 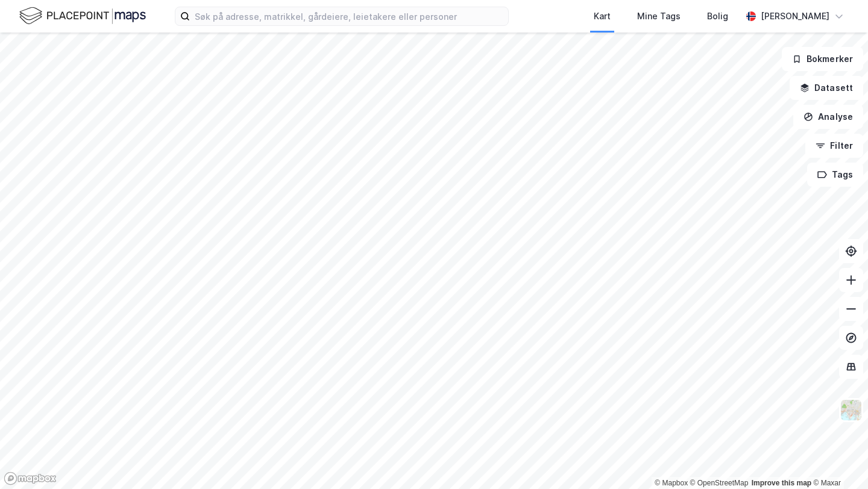 I want to click on a: Mapbox, so click(x=671, y=483).